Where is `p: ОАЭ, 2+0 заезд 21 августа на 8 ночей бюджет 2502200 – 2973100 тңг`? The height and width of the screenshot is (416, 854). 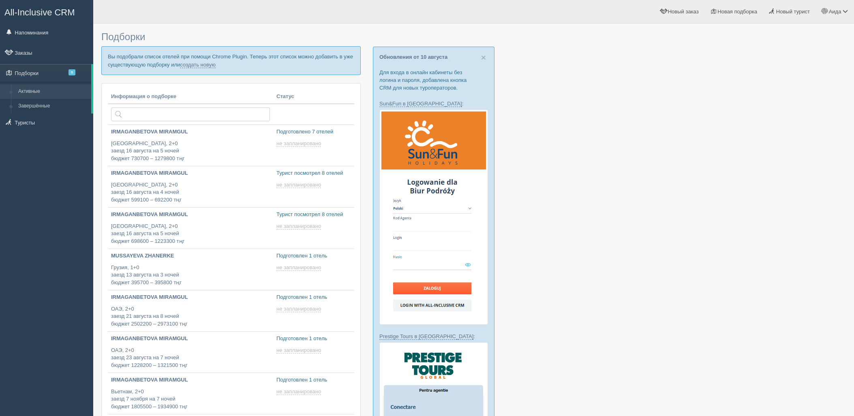 p: ОАЭ, 2+0 заезд 21 августа на 8 ночей бюджет 2502200 – 2973100 тңг is located at coordinates (191, 317).